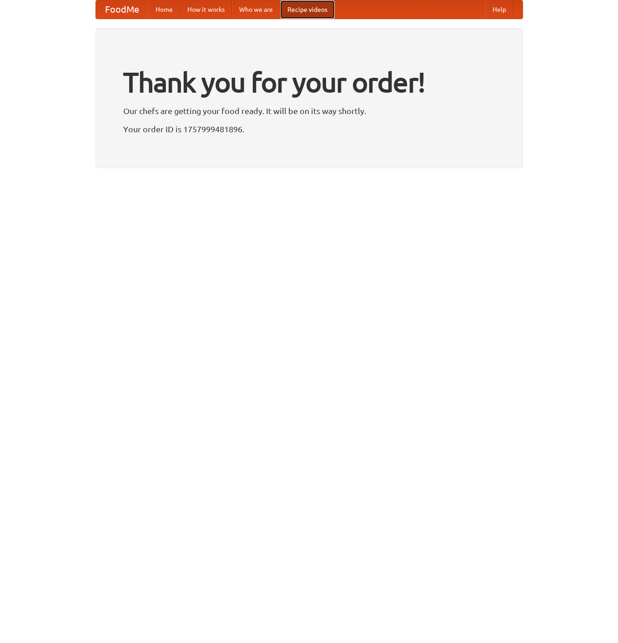 This screenshot has height=643, width=618. I want to click on a: FoodMe, so click(122, 10).